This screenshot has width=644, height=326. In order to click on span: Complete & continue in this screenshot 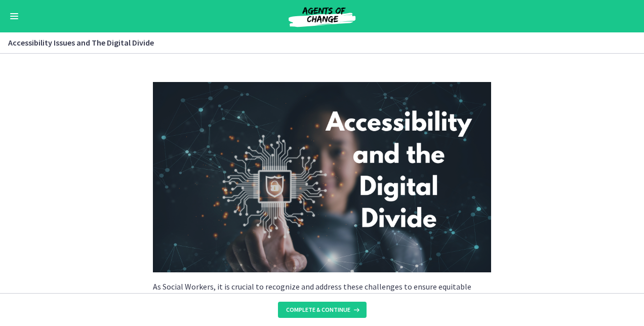, I will do `click(318, 310)`.